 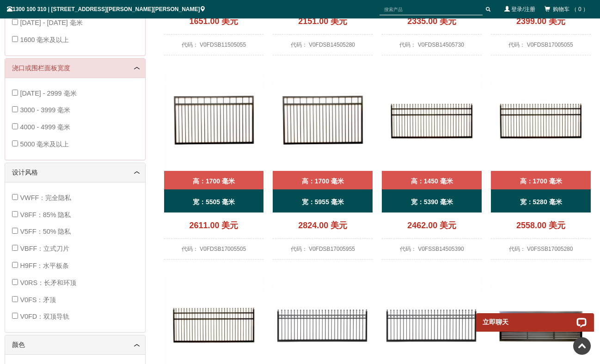 I want to click on div: 代码： V0FSSB14505390, so click(x=432, y=252).